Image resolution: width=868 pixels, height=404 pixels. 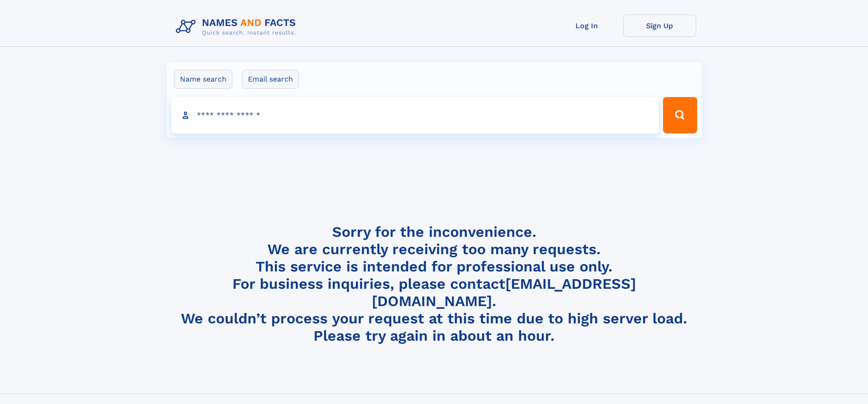 What do you see at coordinates (434, 284) in the screenshot?
I see `h4: Sorry for the inconvenience. We are currently receiving too many requests. This service is intend...` at bounding box center [434, 284].